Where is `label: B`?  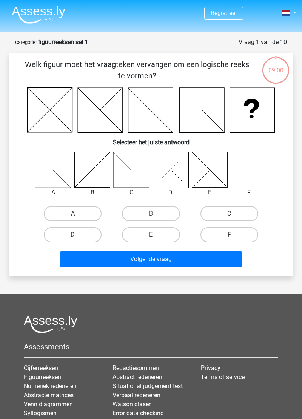 label: B is located at coordinates (150, 214).